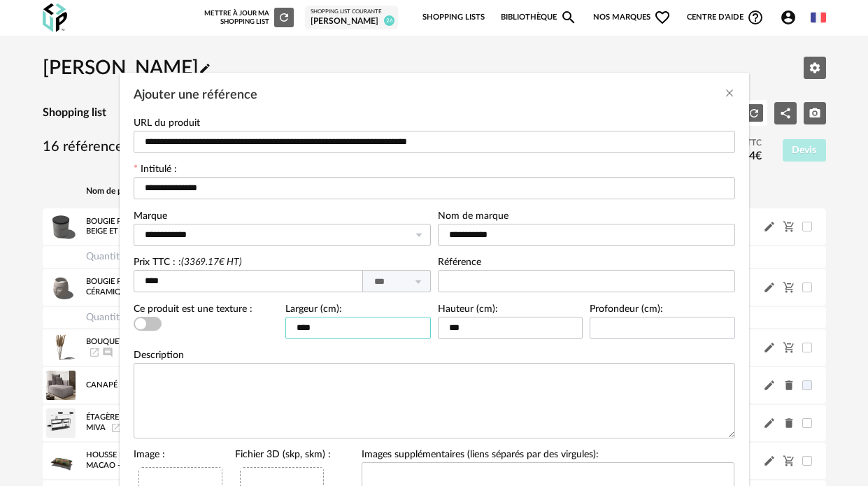 The width and height of the screenshot is (868, 486). I want to click on label: Fichier 3D (skp, skm) :, so click(283, 456).